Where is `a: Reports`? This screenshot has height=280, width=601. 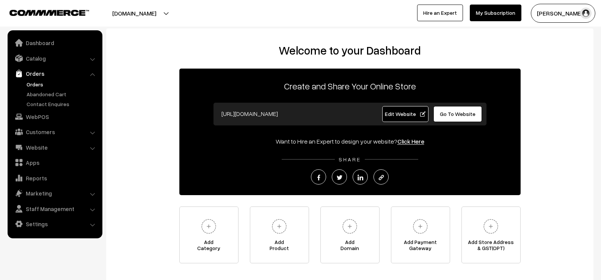 a: Reports is located at coordinates (55, 178).